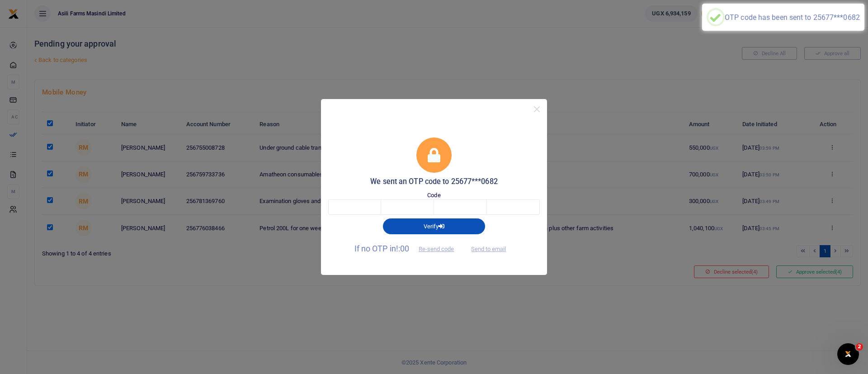  Describe the element at coordinates (434, 226) in the screenshot. I see `button: Verify` at that location.